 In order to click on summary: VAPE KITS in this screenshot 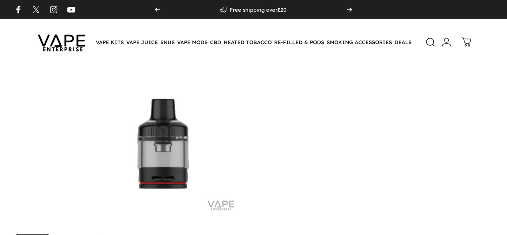, I will do `click(110, 42)`.